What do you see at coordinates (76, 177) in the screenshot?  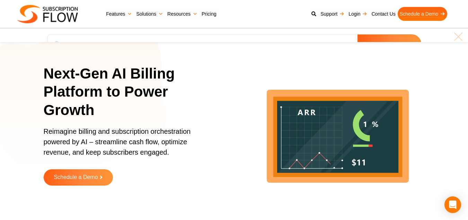 I see `span: Schedule a Demo` at bounding box center [76, 177].